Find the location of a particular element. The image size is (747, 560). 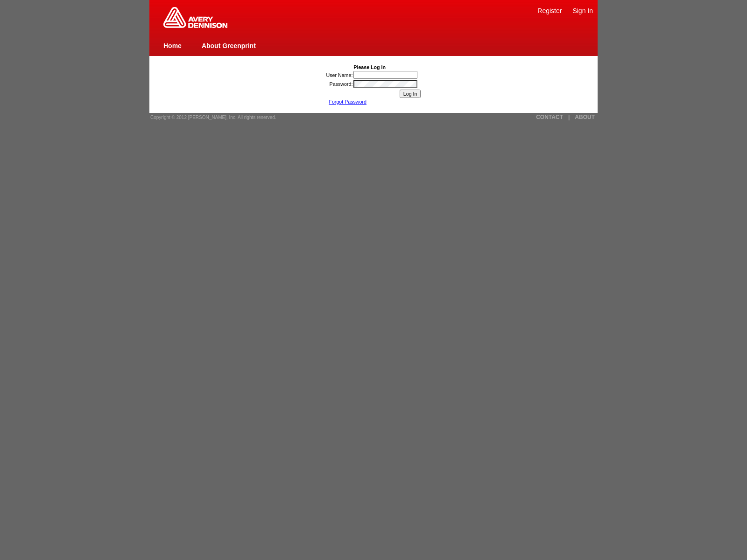

img: Home is located at coordinates (195, 17).